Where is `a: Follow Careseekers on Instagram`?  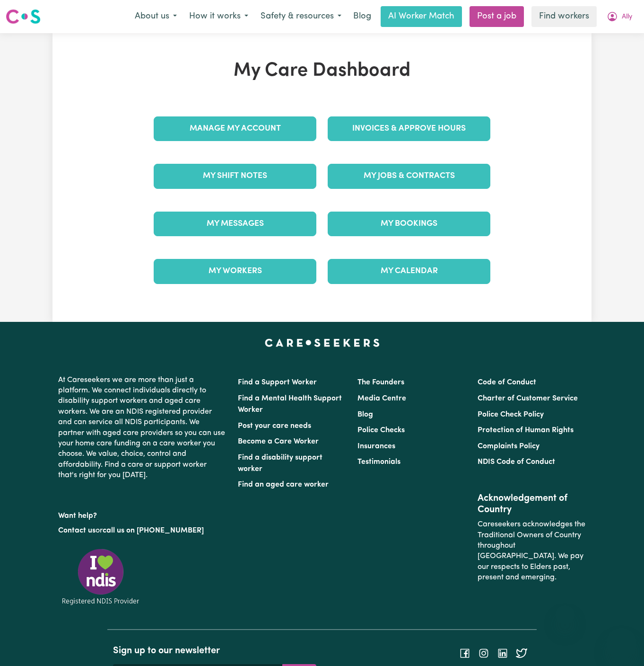
a: Follow Careseekers on Instagram is located at coordinates (484, 653).